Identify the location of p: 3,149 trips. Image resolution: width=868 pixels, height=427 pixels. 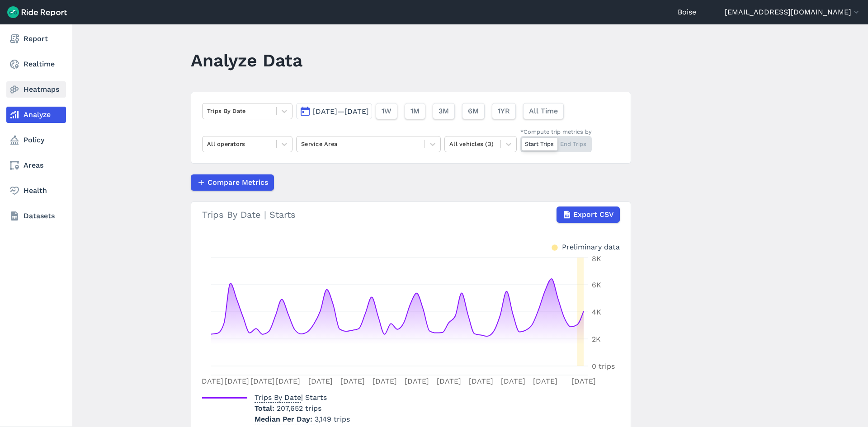
(302, 419).